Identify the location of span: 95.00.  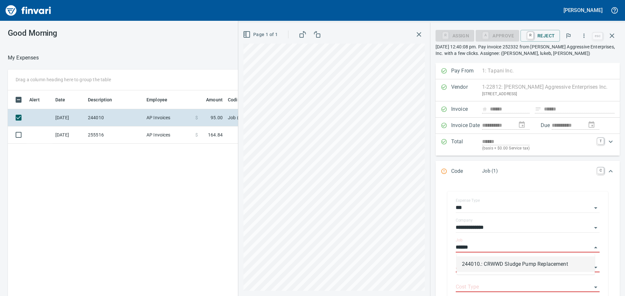
(216, 118).